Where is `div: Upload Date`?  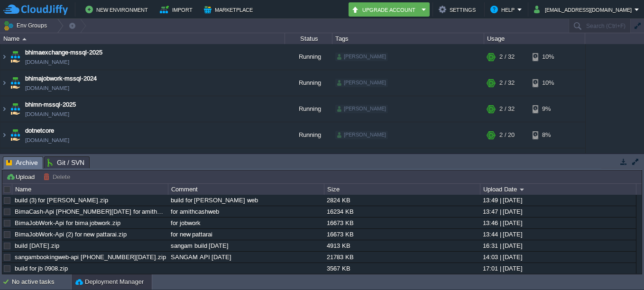
div: Upload Date is located at coordinates (558, 189).